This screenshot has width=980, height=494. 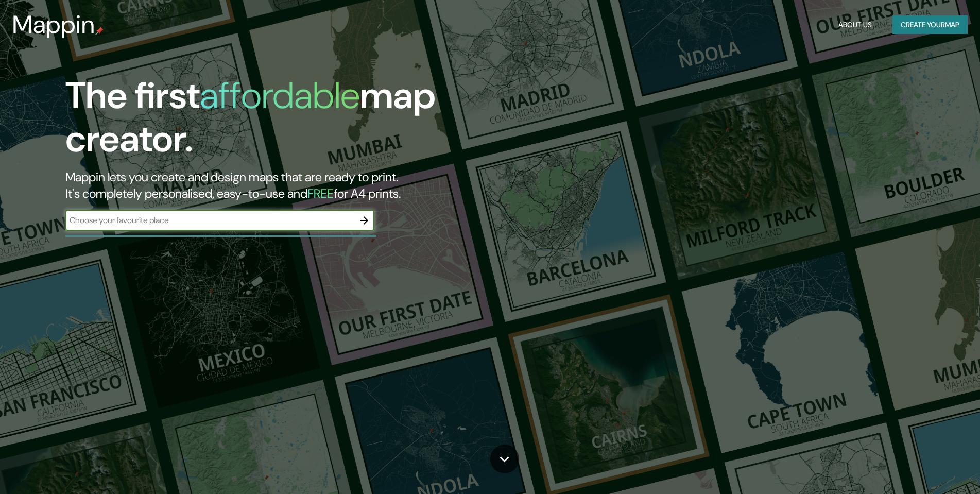 I want to click on input: Choose your favourite place, so click(x=210, y=220).